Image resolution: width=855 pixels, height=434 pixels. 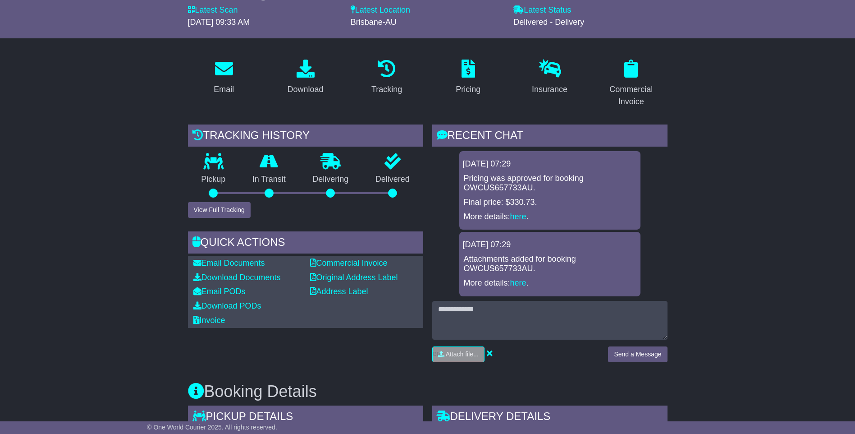 What do you see at coordinates (224, 89) in the screenshot?
I see `div: Email` at bounding box center [224, 89].